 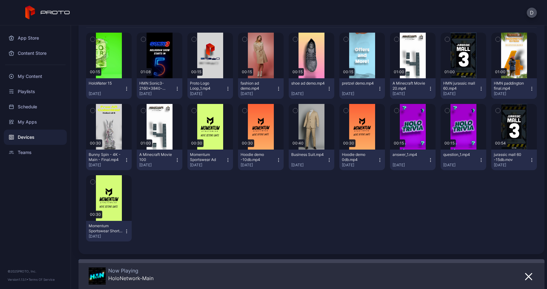 I want to click on div: HoloNetwork-Main, so click(x=131, y=278).